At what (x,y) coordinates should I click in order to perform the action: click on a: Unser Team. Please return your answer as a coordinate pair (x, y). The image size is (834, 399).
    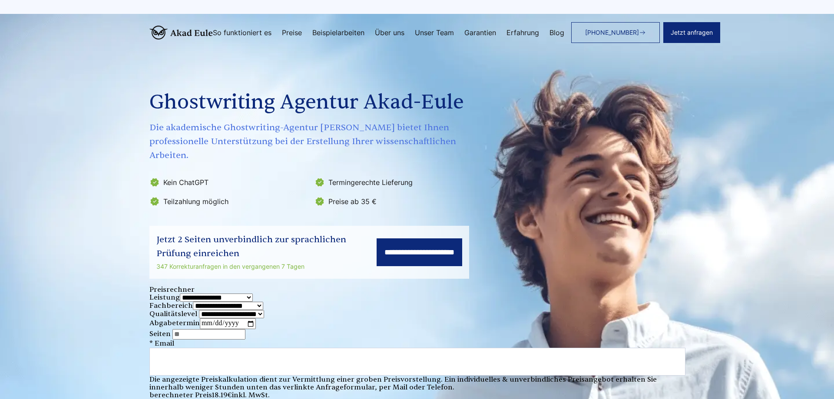
    Looking at the image, I should click on (434, 33).